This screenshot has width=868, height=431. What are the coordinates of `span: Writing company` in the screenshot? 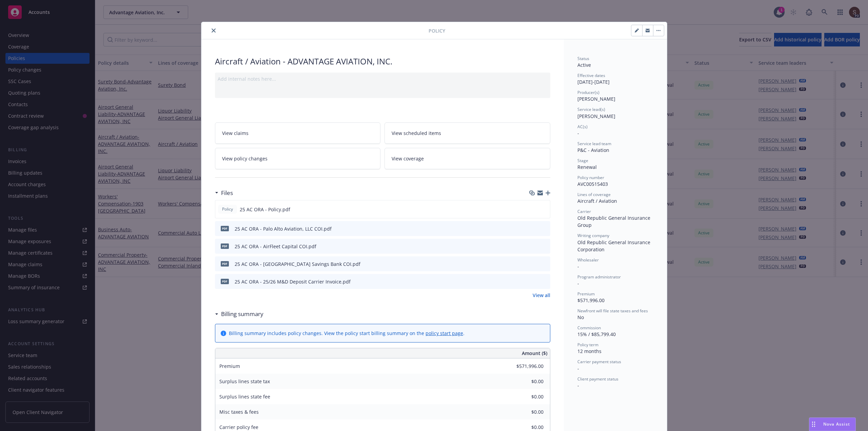 It's located at (593, 235).